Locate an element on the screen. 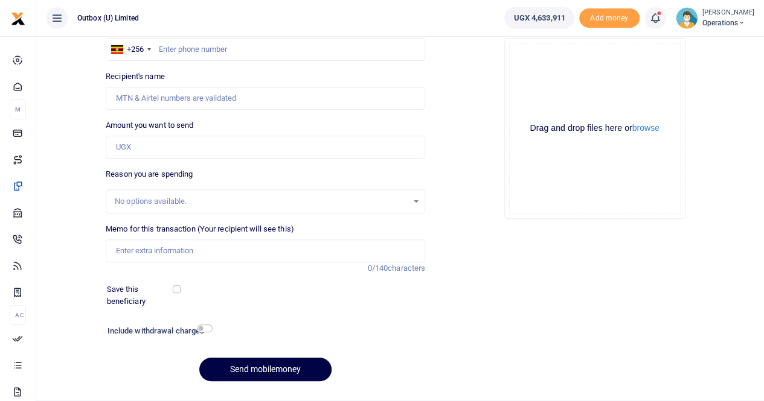 The width and height of the screenshot is (764, 401). input: Enter extra information is located at coordinates (265, 251).